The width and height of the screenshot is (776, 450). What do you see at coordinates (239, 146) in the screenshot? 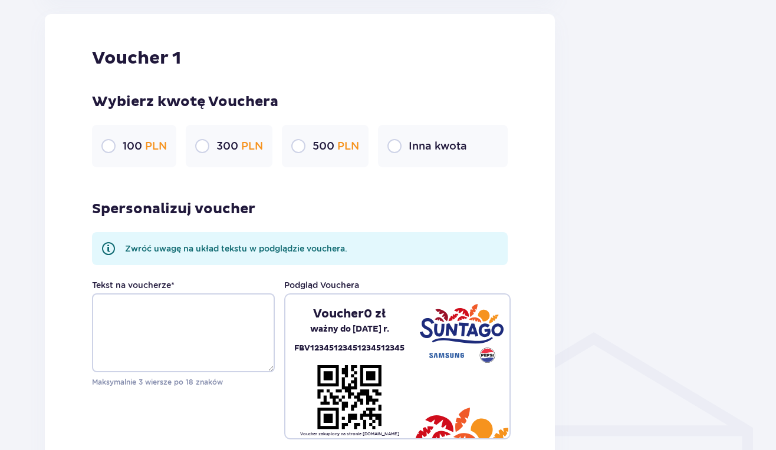
I see `p: 300` at bounding box center [239, 146].